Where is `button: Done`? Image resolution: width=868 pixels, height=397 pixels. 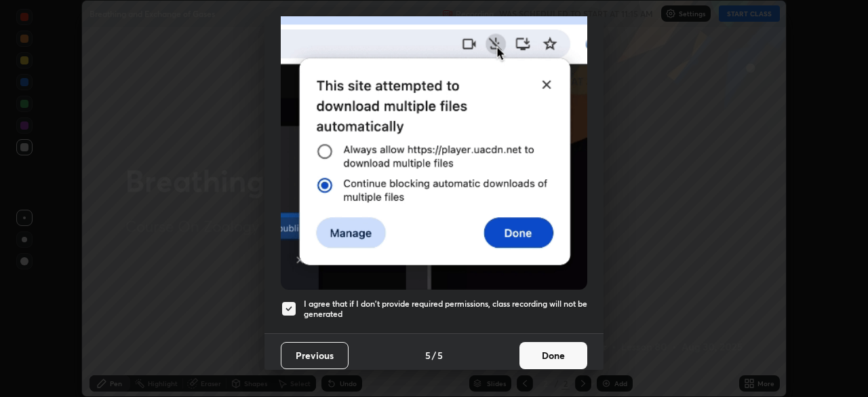 button: Done is located at coordinates (554, 356).